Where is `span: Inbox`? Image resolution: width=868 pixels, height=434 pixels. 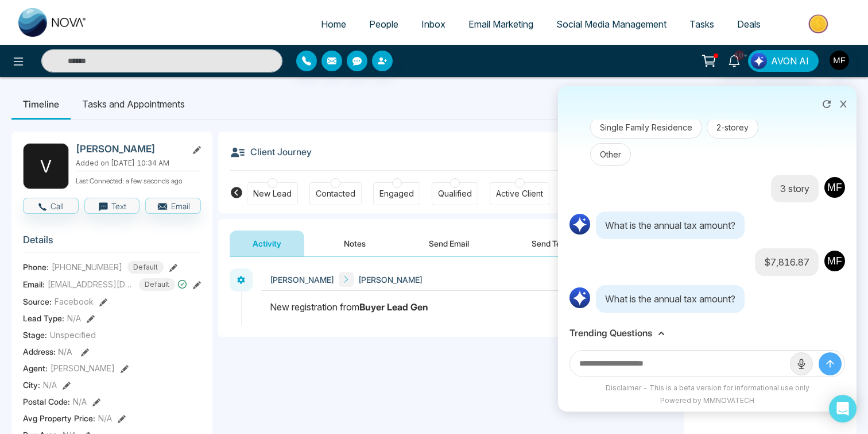
span: Inbox is located at coordinates (434, 24).